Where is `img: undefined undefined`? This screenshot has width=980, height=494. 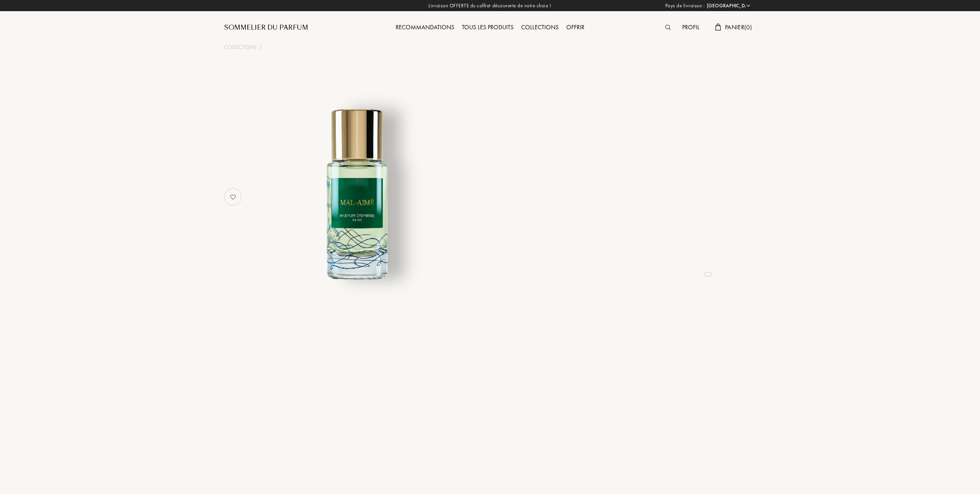
img: undefined undefined is located at coordinates (357, 193).